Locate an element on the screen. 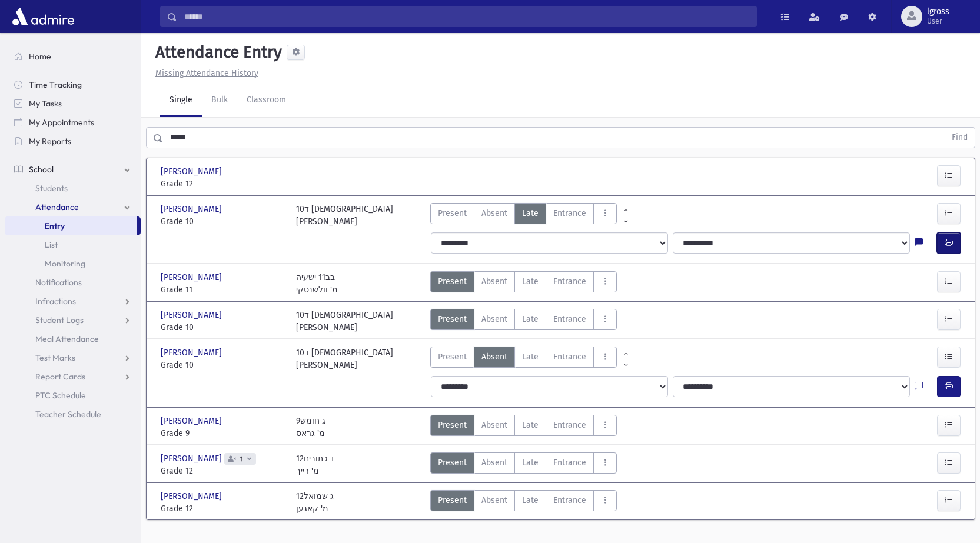  span: Meal Attendance is located at coordinates (68, 339).